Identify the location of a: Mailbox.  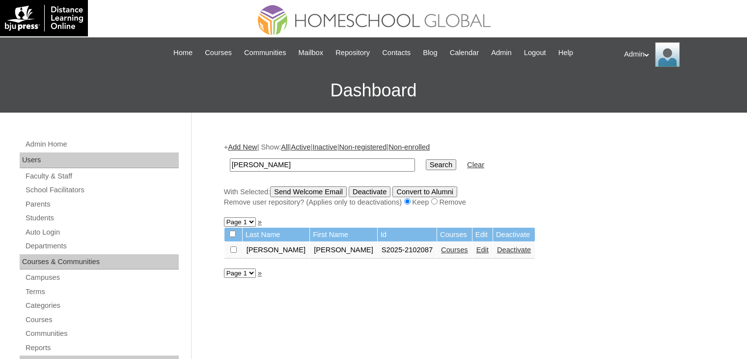
(311, 53).